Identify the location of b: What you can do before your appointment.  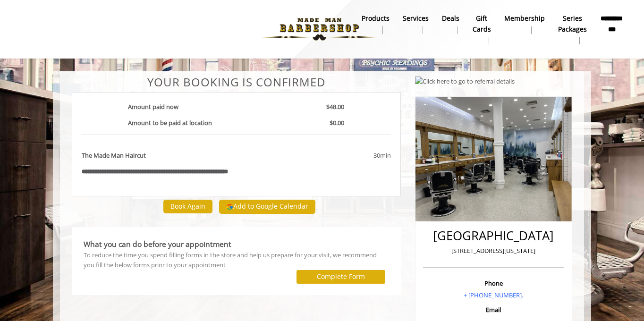
(158, 244).